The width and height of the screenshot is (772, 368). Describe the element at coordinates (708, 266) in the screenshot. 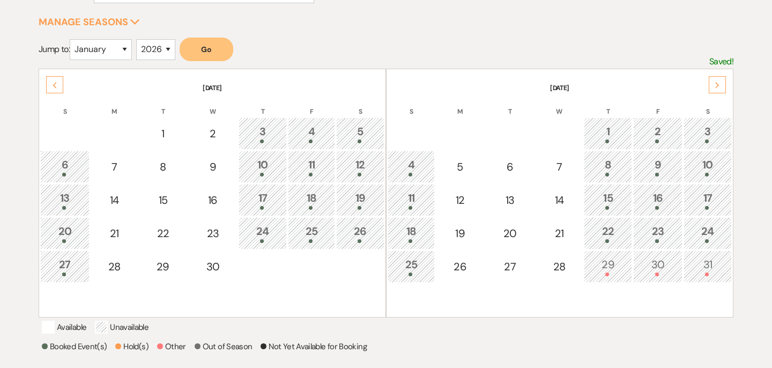

I see `div: 31` at that location.